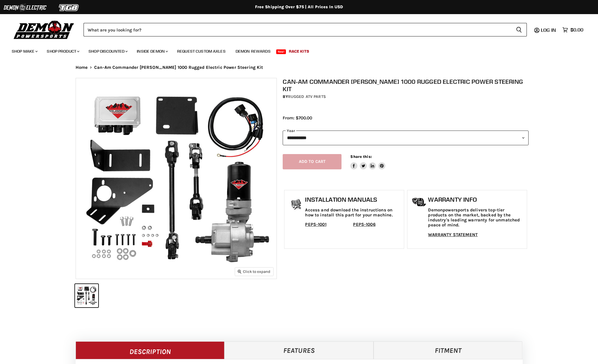  What do you see at coordinates (86, 295) in the screenshot?
I see `button: IMAGE thumbnail` at bounding box center [86, 295].